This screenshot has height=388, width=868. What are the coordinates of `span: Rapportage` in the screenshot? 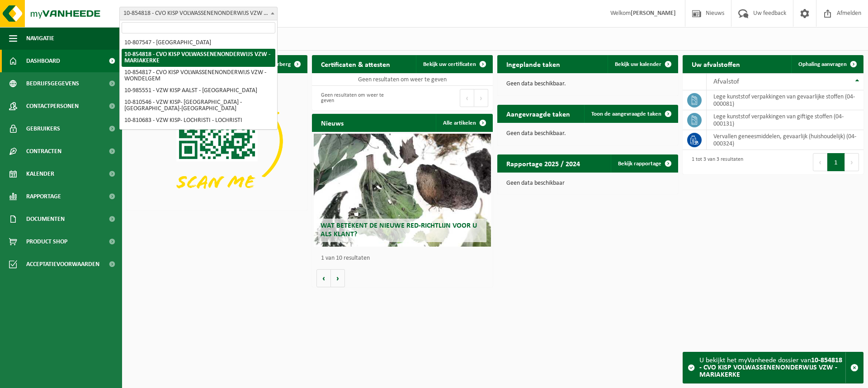 It's located at (44, 197).